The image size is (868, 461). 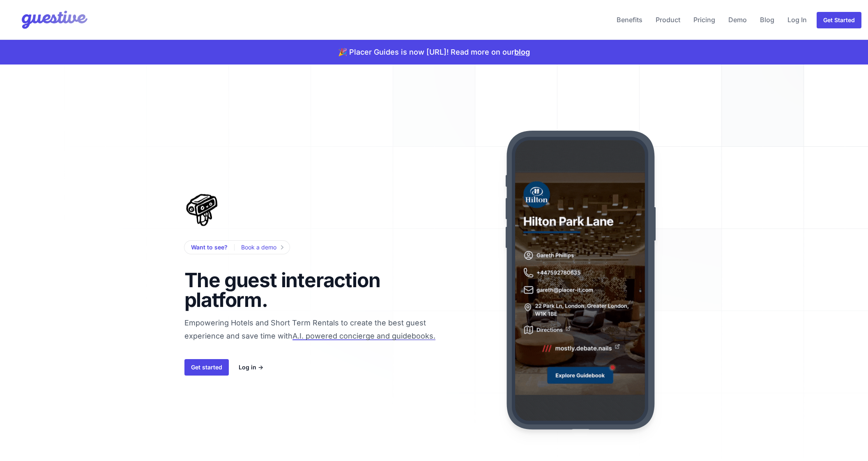 I want to click on span: A.I. powered concierge and guidebooks., so click(x=364, y=335).